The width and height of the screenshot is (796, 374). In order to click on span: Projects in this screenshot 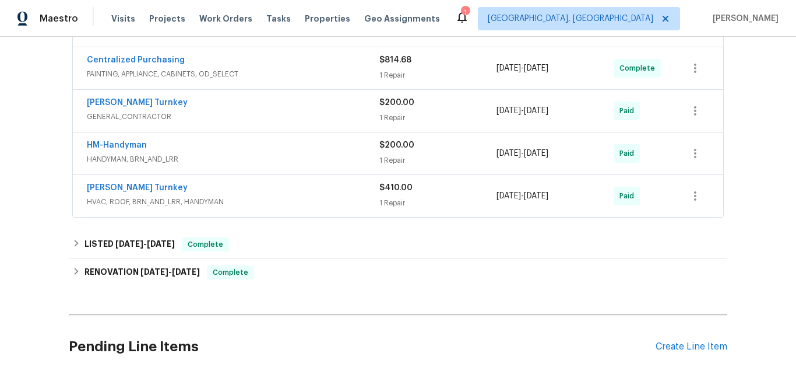, I will do `click(167, 19)`.